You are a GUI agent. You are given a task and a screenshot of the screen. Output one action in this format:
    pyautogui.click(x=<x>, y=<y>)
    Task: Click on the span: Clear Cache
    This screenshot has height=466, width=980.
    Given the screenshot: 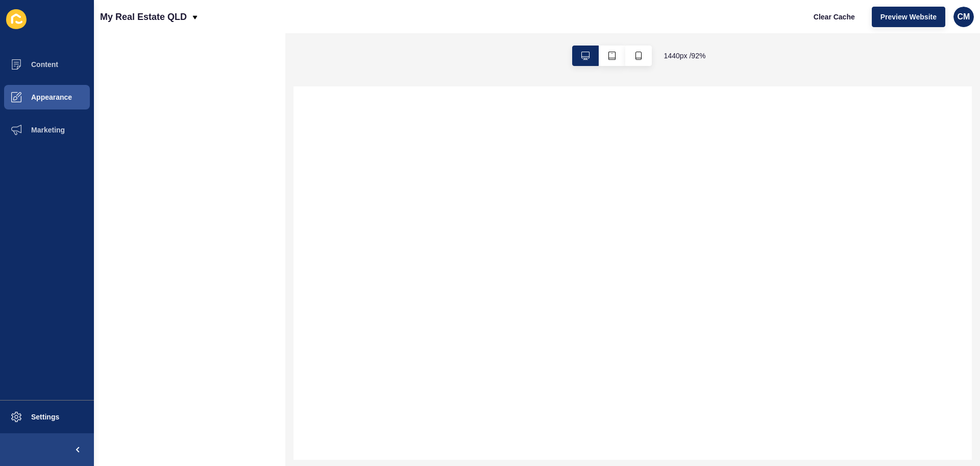 What is the action you would take?
    pyautogui.click(x=834, y=17)
    